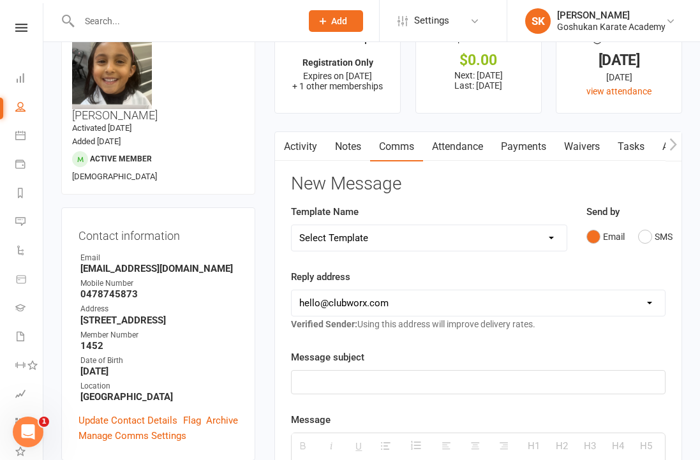  What do you see at coordinates (631, 147) in the screenshot?
I see `a: Tasks` at bounding box center [631, 147].